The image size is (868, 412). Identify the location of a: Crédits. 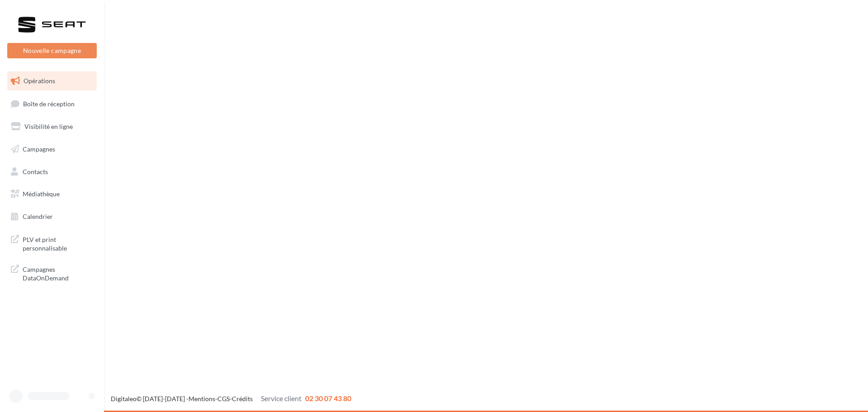
(242, 398).